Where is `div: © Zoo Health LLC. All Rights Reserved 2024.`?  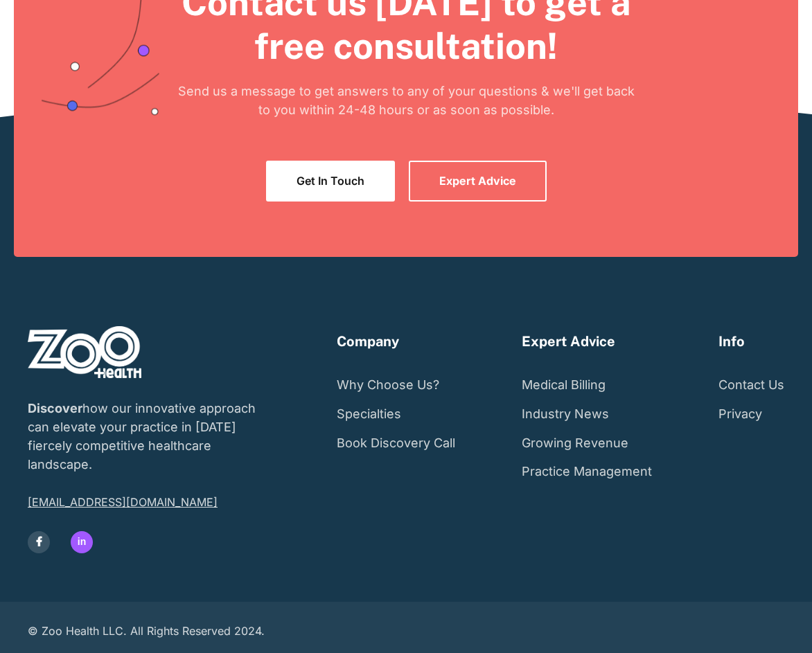
div: © Zoo Health LLC. All Rights Reserved 2024. is located at coordinates (217, 631).